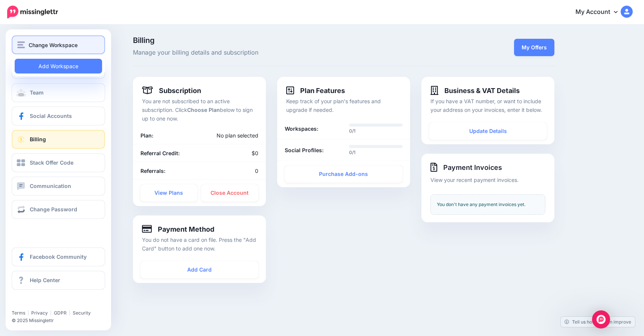 The image size is (644, 336). I want to click on span: Social Accounts, so click(51, 115).